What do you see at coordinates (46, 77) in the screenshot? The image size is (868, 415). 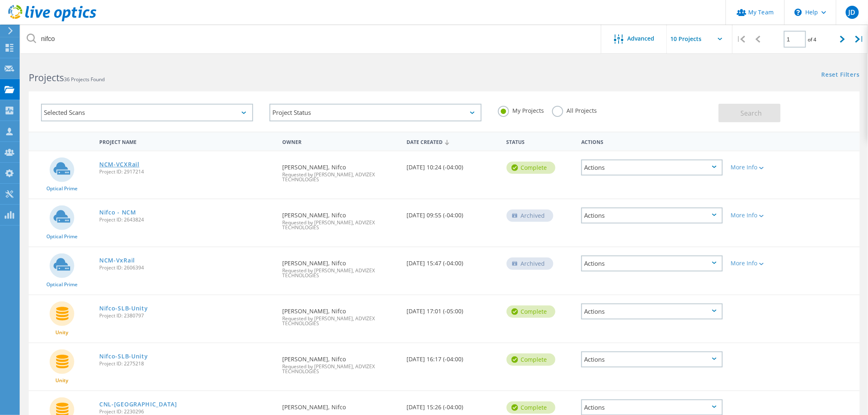 I see `b: Projects` at bounding box center [46, 77].